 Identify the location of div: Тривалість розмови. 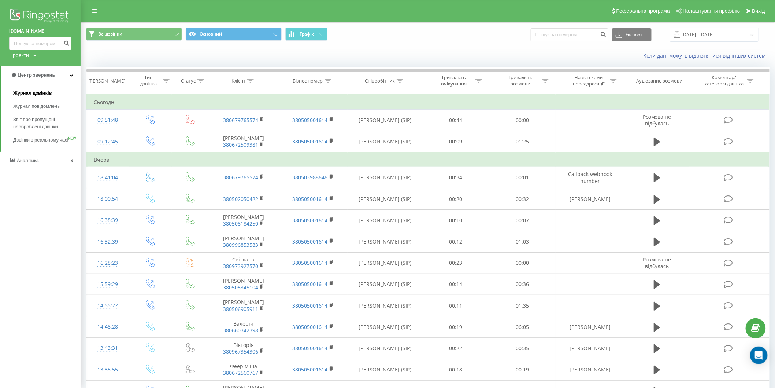
(521, 81).